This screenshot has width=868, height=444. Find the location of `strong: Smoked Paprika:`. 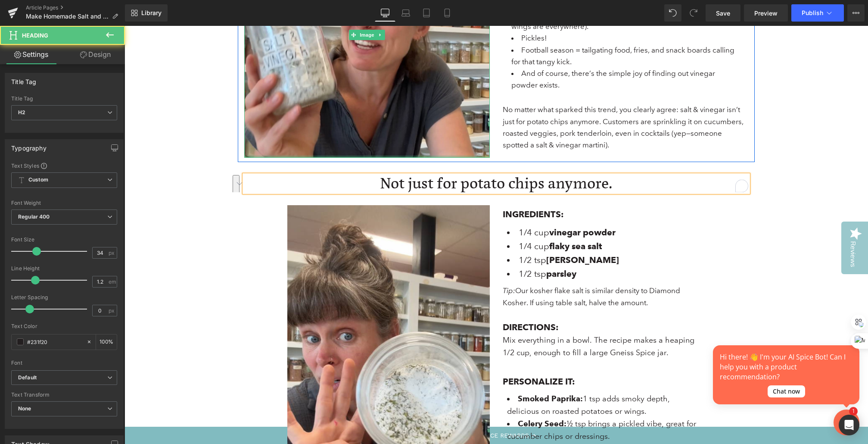

strong: Smoked Paprika: is located at coordinates (426, 373).